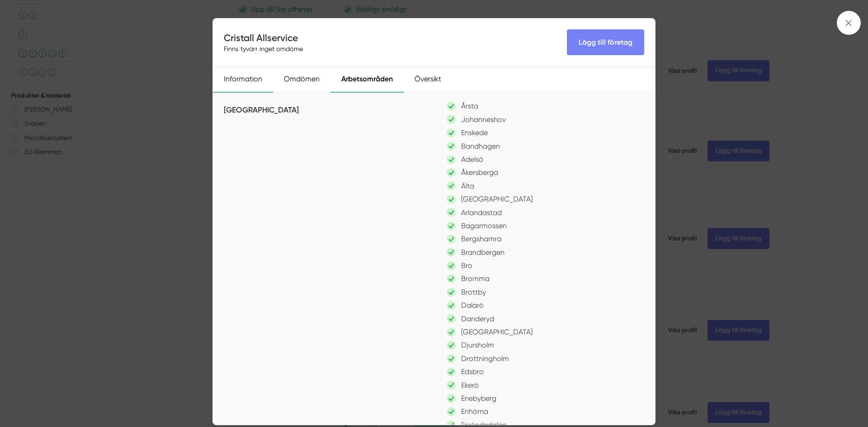 The height and width of the screenshot is (427, 868). What do you see at coordinates (265, 37) in the screenshot?
I see `h4: Cristall Allservice` at bounding box center [265, 37].